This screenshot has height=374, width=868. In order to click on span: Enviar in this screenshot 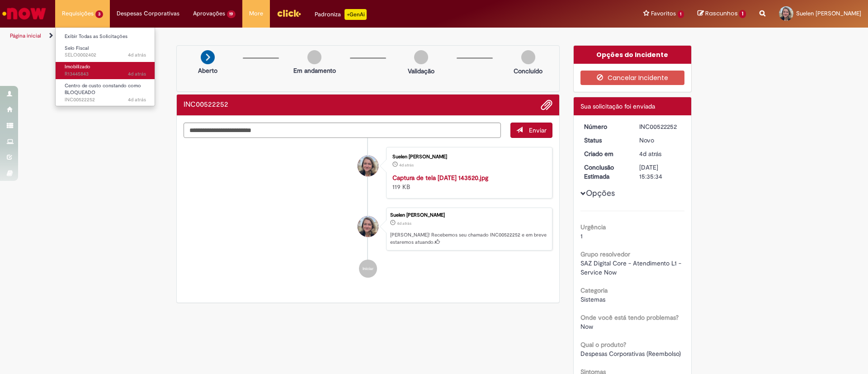, I will do `click(538, 130)`.